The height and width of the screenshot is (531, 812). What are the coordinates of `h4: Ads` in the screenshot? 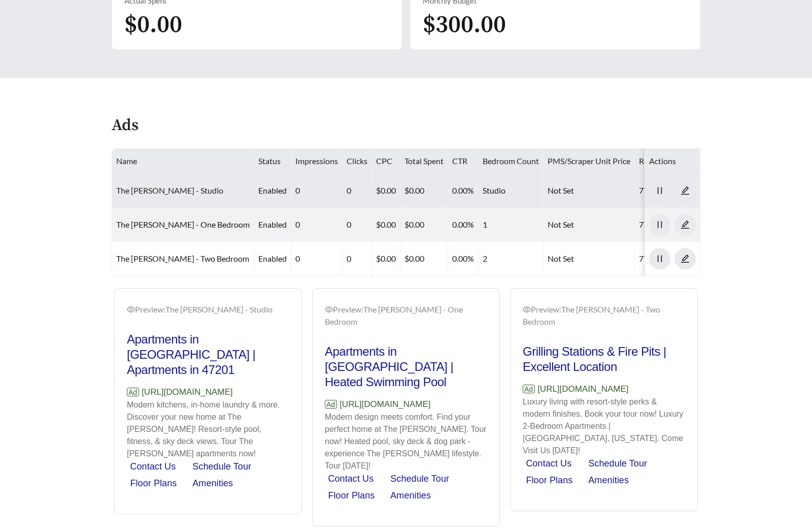 It's located at (125, 125).